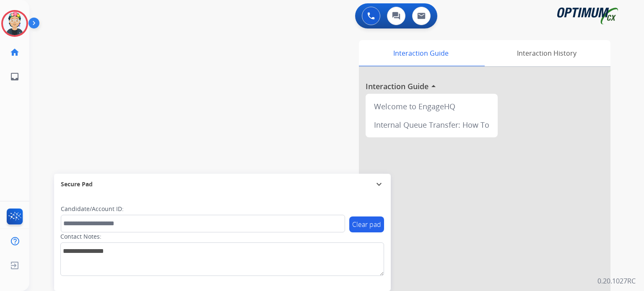 The height and width of the screenshot is (291, 644). I want to click on mat-icon: inbox, so click(14, 76).